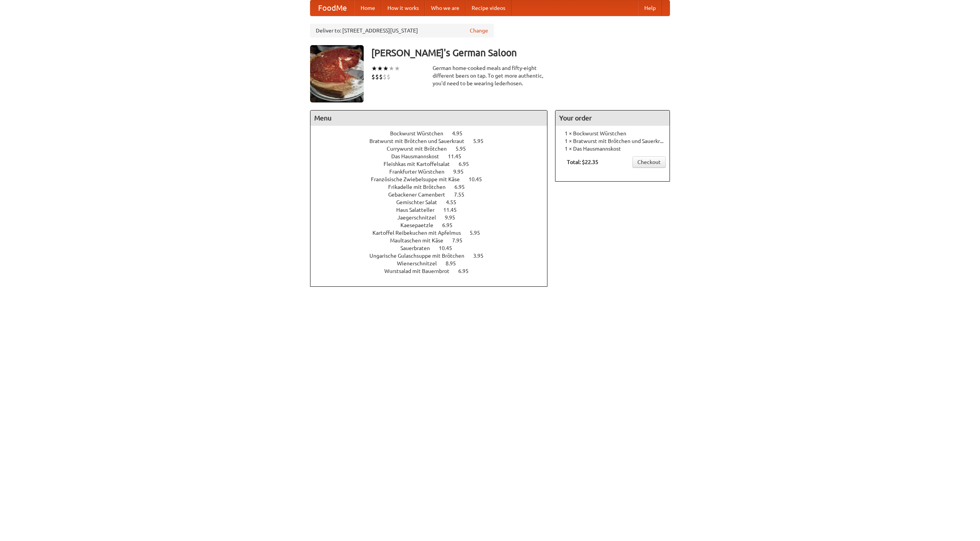 The width and height of the screenshot is (980, 541). Describe the element at coordinates (433, 202) in the screenshot. I see `a: Gemischter Salat 4.55` at that location.